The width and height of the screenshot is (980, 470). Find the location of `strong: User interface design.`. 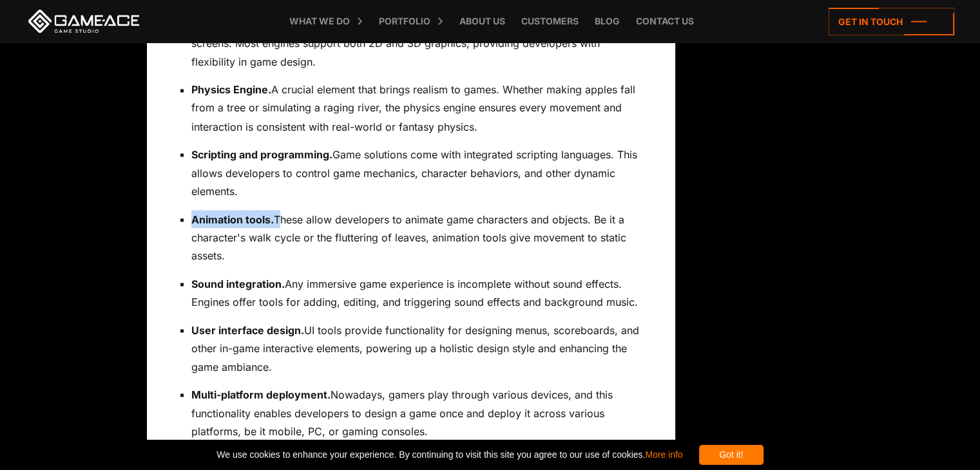

strong: User interface design. is located at coordinates (247, 330).